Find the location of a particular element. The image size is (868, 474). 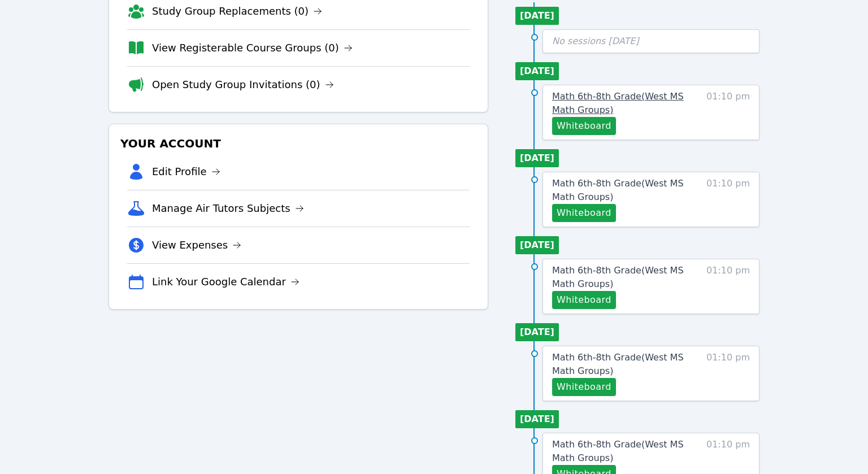

h3: Your Account is located at coordinates (298, 144).